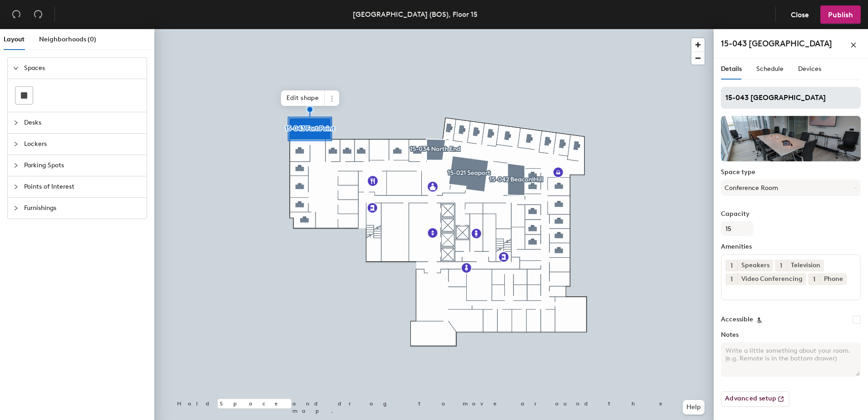 This screenshot has width=868, height=420. Describe the element at coordinates (14, 39) in the screenshot. I see `span: Layout` at that location.